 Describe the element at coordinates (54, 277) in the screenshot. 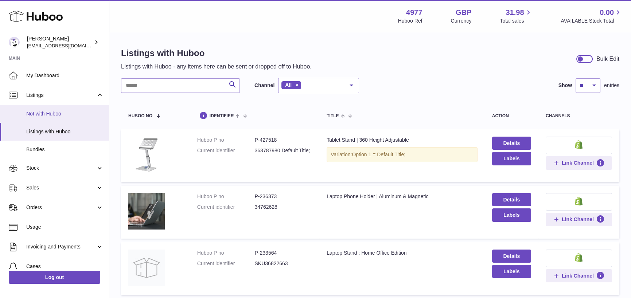

I see `a: Log out` at that location.